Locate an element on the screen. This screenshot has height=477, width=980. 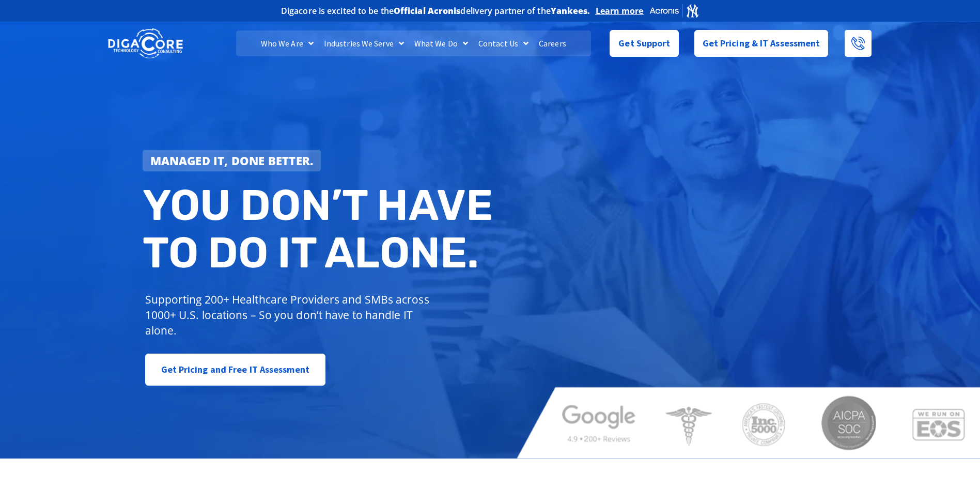
a: Managed IT, done better. is located at coordinates (232, 160).